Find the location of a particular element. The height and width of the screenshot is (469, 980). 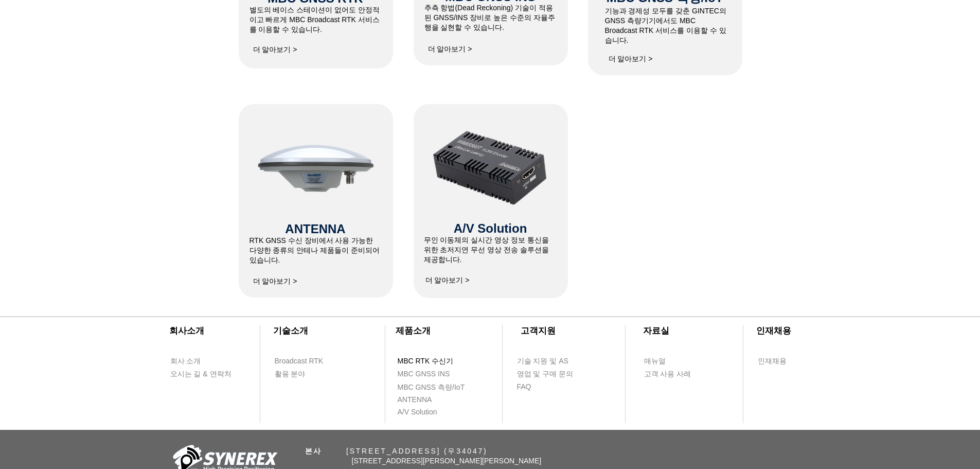

span: 본사 is located at coordinates (314, 451).